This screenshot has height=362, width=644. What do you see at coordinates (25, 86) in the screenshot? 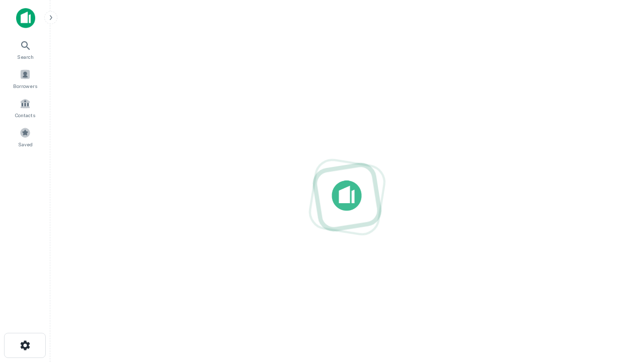
I see `span: Borrowers` at bounding box center [25, 86].